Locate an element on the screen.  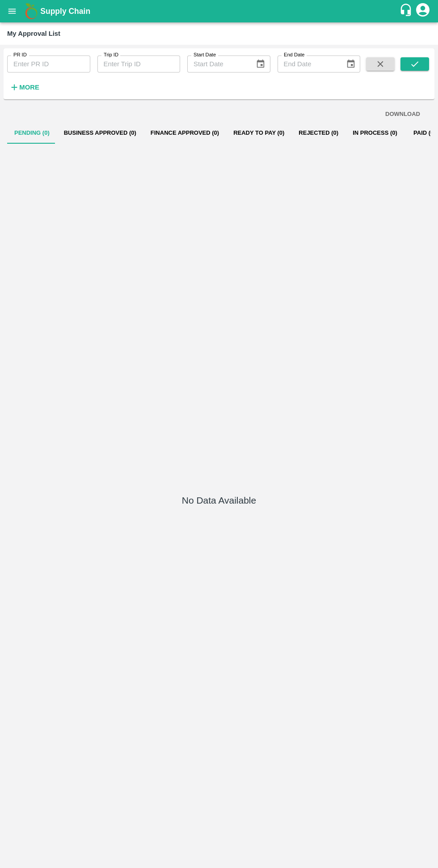
button: Pending (0) is located at coordinates (32, 133).